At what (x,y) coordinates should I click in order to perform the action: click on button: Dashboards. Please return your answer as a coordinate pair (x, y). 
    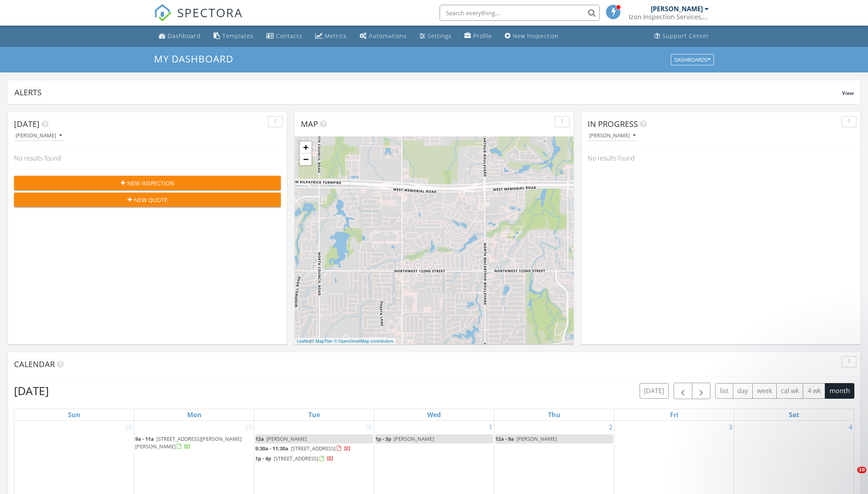
    Looking at the image, I should click on (692, 60).